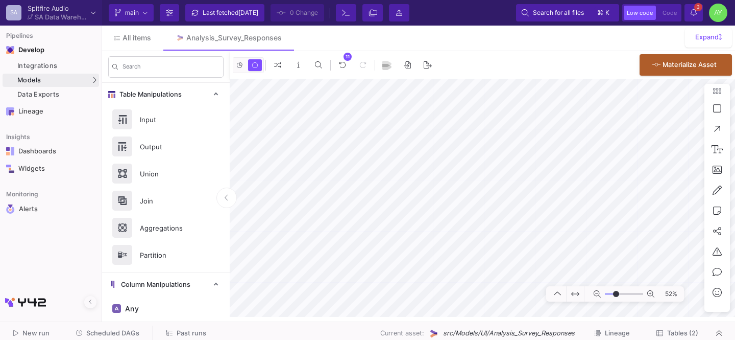  What do you see at coordinates (166, 254) in the screenshot?
I see `button: Partition` at bounding box center [166, 254].